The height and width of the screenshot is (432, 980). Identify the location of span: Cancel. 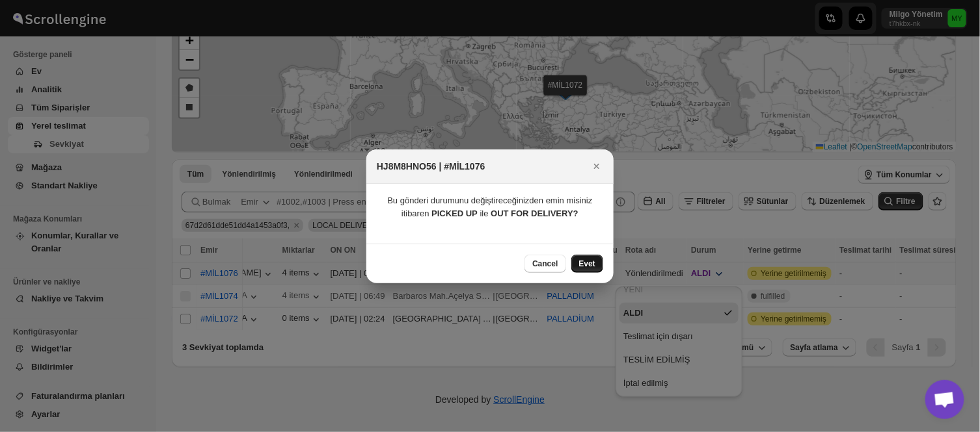
(545, 264).